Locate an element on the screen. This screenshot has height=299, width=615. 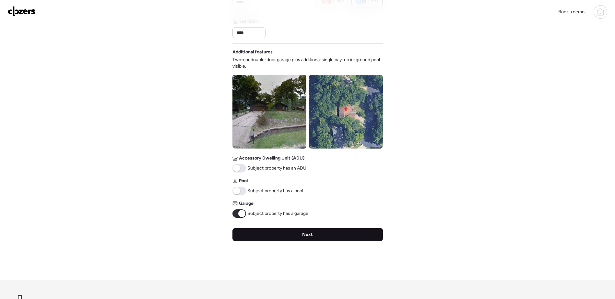
span: Book a demo is located at coordinates (571, 12).